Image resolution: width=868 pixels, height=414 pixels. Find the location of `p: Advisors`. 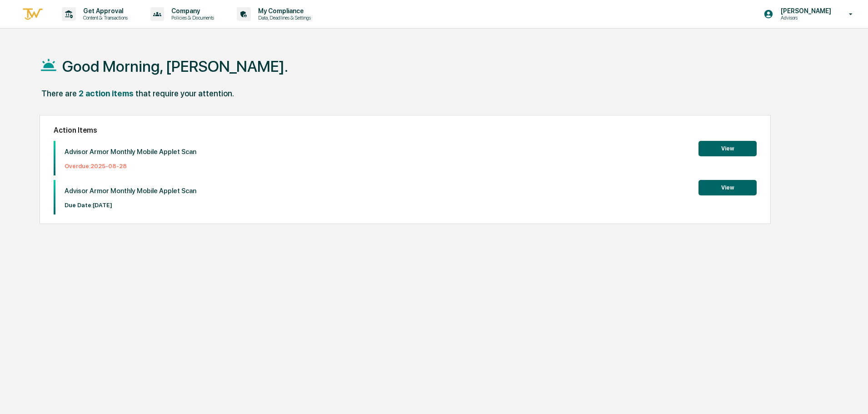

p: Advisors is located at coordinates (804, 17).